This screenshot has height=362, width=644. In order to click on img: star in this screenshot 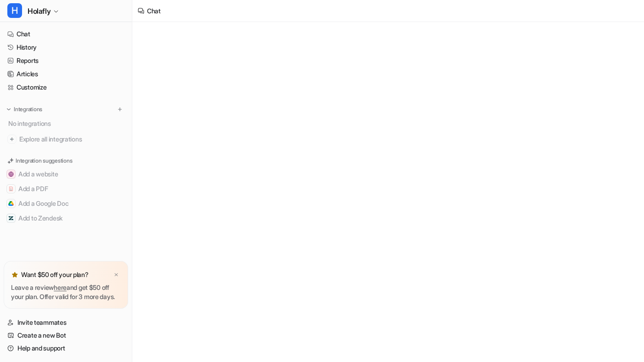, I will do `click(15, 275)`.